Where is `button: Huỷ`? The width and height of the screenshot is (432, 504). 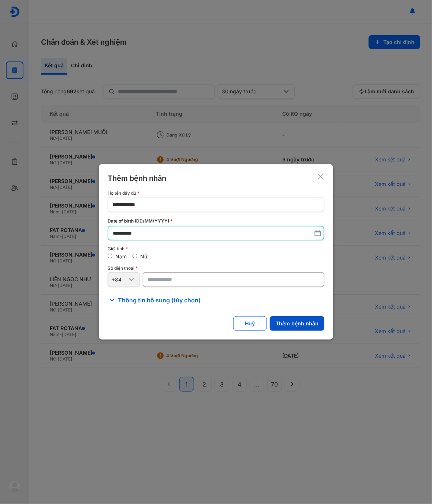 button: Huỷ is located at coordinates (250, 324).